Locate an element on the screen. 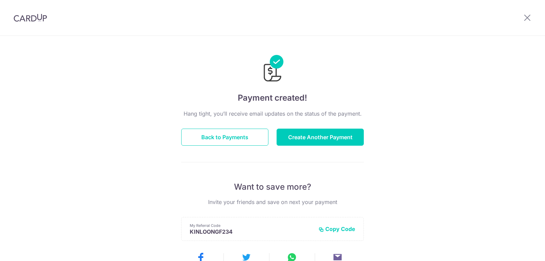 This screenshot has height=261, width=545. h4: Payment created! is located at coordinates (273, 98).